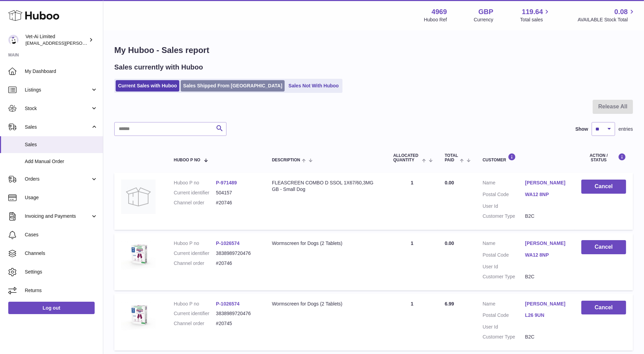 The image size is (644, 354). I want to click on span: Returns, so click(61, 290).